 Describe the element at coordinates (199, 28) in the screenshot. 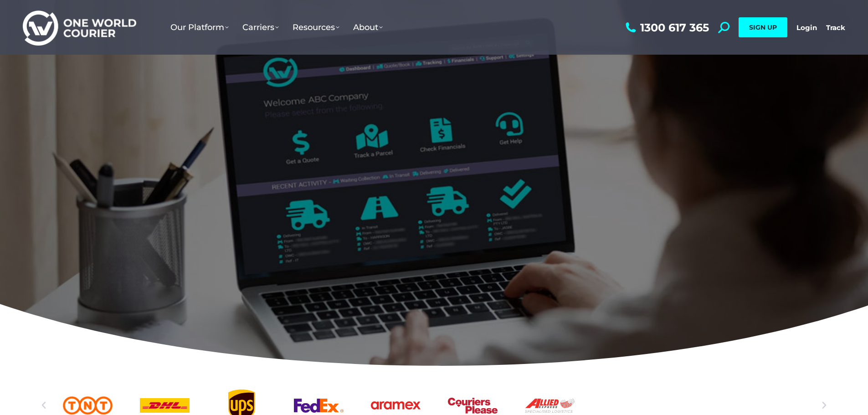

I see `span: Our Platform` at that location.